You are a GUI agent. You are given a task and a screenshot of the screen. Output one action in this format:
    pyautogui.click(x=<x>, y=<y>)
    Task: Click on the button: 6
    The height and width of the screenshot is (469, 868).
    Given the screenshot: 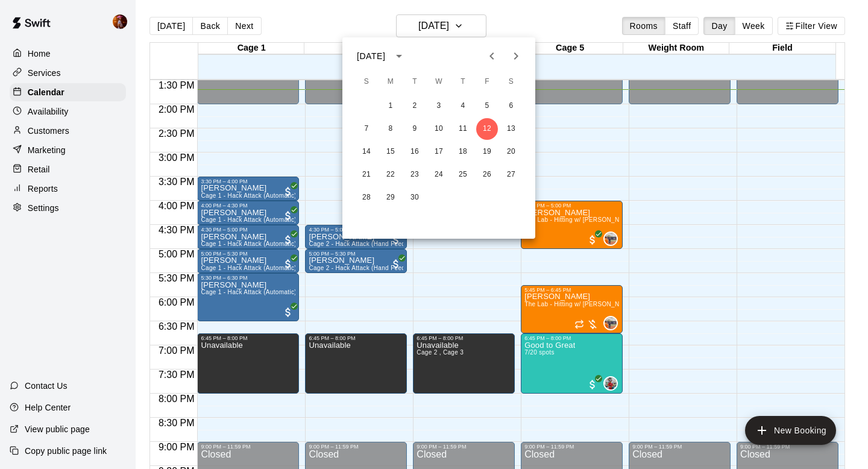 What is the action you would take?
    pyautogui.click(x=511, y=106)
    